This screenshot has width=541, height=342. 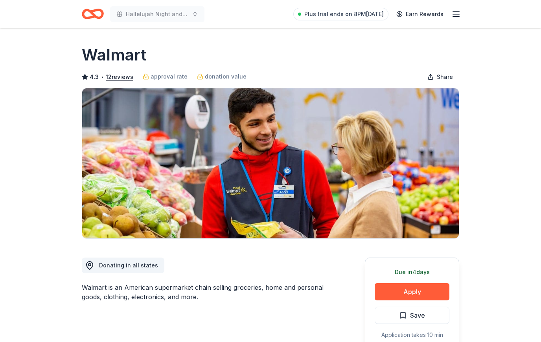 What do you see at coordinates (157, 14) in the screenshot?
I see `button: Hallelujah Night and Hugs for Hot dogs` at bounding box center [157, 14].